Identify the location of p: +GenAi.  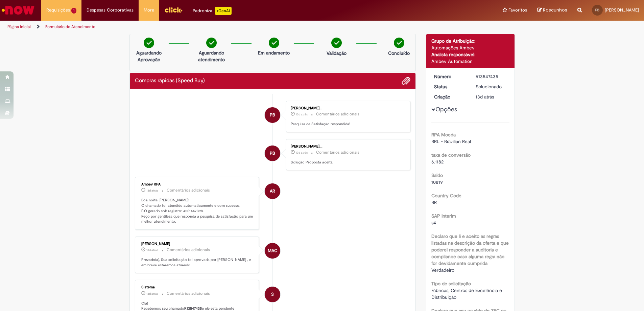
(223, 11).